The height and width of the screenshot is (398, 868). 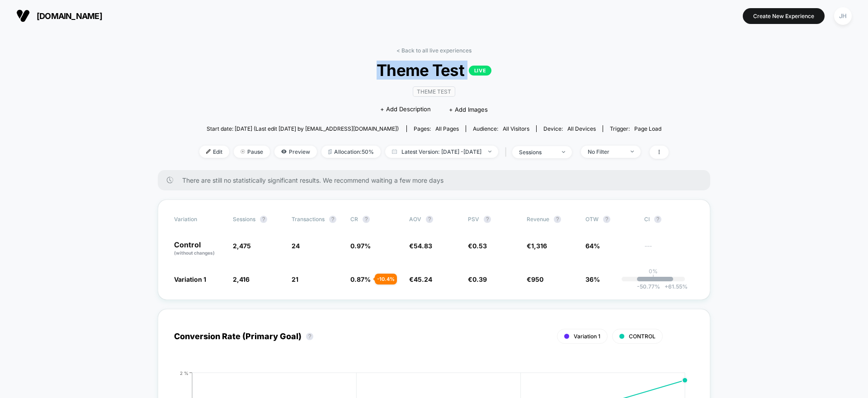 What do you see at coordinates (642, 336) in the screenshot?
I see `span: CONTROL` at bounding box center [642, 336].